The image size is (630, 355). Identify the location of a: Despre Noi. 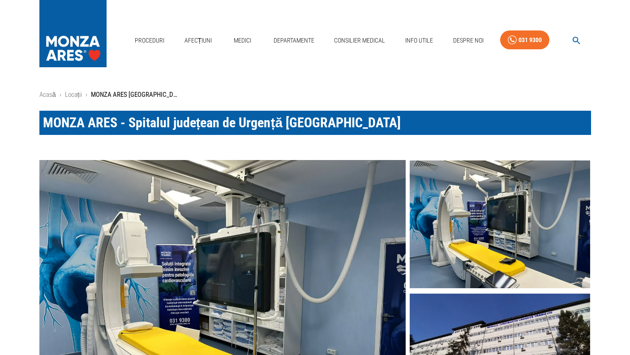
(468, 40).